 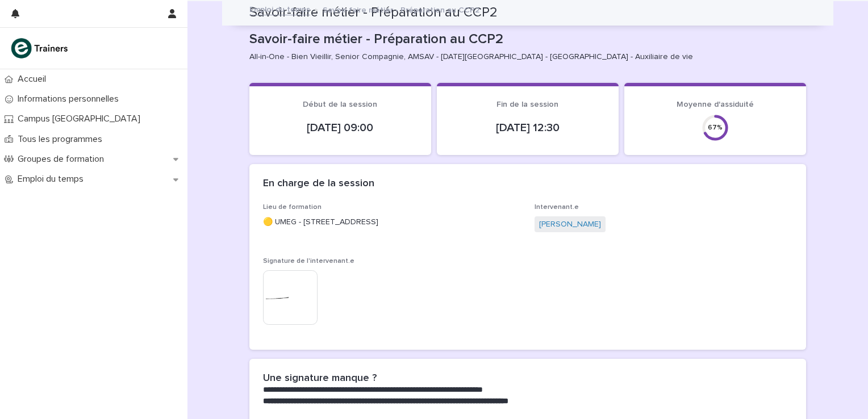 I want to click on span: Fin de la session, so click(x=527, y=104).